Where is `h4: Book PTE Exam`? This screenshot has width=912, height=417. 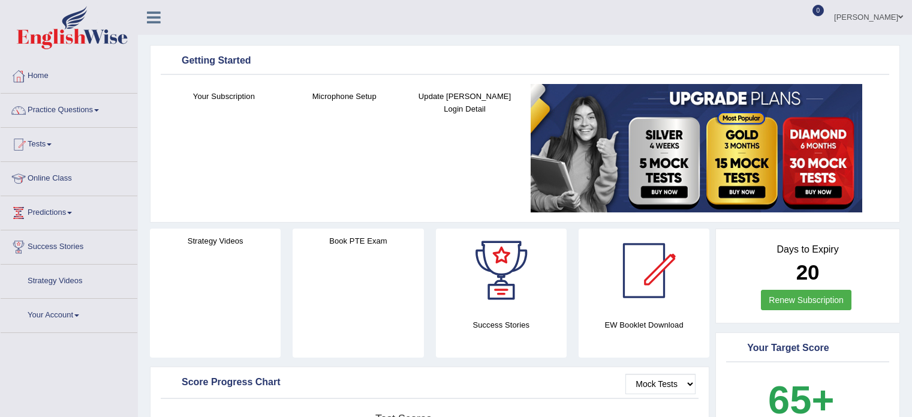 h4: Book PTE Exam is located at coordinates (358, 240).